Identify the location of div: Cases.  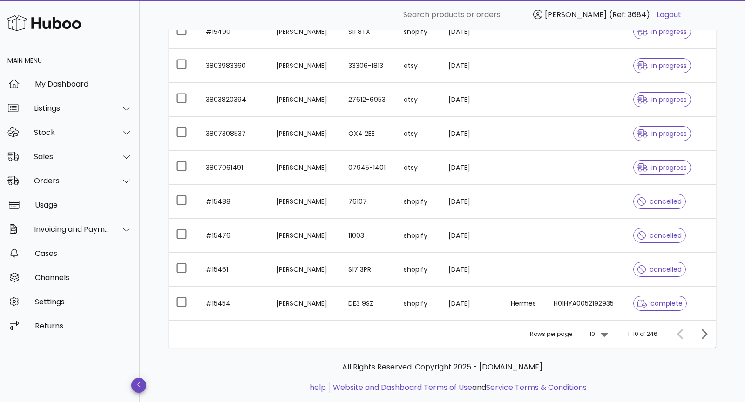
(83, 253).